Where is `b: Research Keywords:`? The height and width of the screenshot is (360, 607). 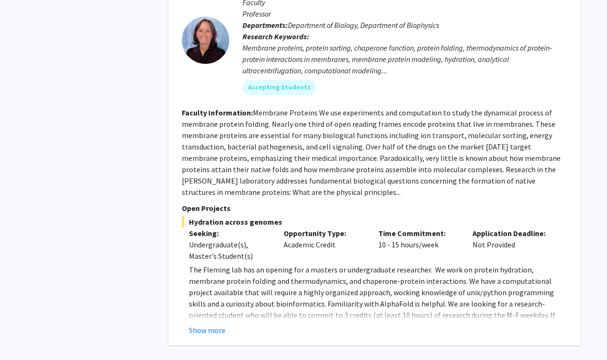 b: Research Keywords: is located at coordinates (276, 36).